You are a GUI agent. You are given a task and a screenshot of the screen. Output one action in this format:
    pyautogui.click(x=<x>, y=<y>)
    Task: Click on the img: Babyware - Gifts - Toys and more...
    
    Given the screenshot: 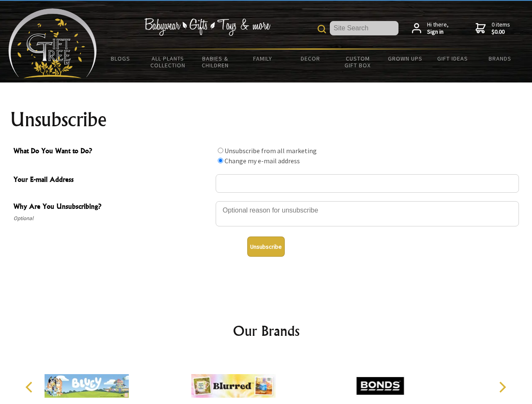 What is the action you would take?
    pyautogui.click(x=53, y=44)
    